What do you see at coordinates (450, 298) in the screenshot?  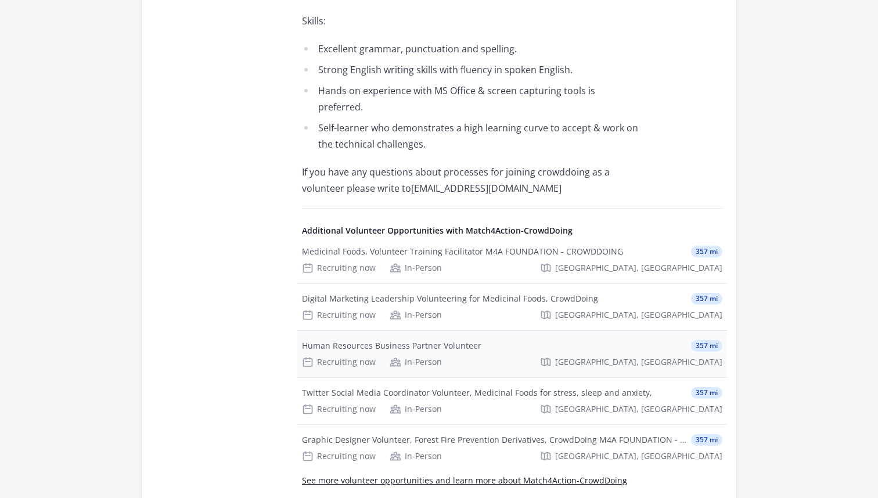 I see `div: Digital Marketing Leadership Volunteering for Medicinal Foods, CrowdDoing` at bounding box center [450, 298].